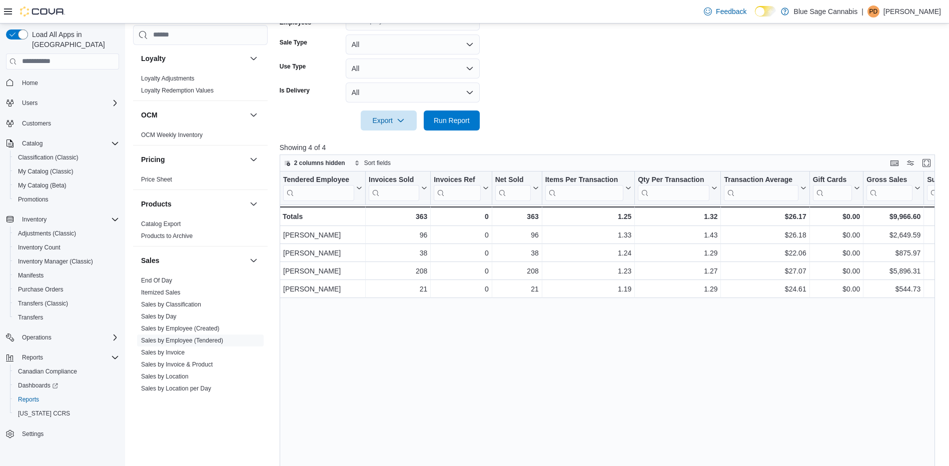 The image size is (949, 466). What do you see at coordinates (67, 234) in the screenshot?
I see `button: Adjustments (Classic)` at bounding box center [67, 234].